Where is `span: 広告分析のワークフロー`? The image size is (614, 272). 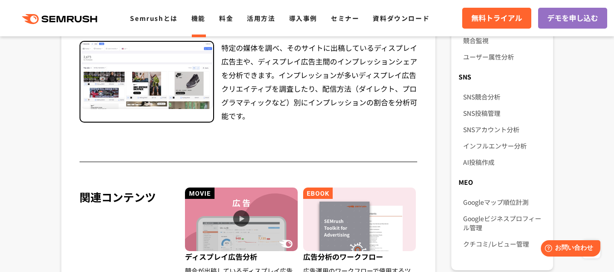 span: 広告分析のワークフロー is located at coordinates (360, 259).